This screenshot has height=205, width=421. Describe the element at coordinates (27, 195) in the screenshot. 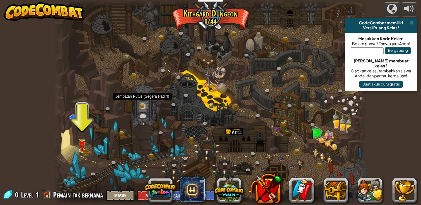

I see `span: Level` at that location.